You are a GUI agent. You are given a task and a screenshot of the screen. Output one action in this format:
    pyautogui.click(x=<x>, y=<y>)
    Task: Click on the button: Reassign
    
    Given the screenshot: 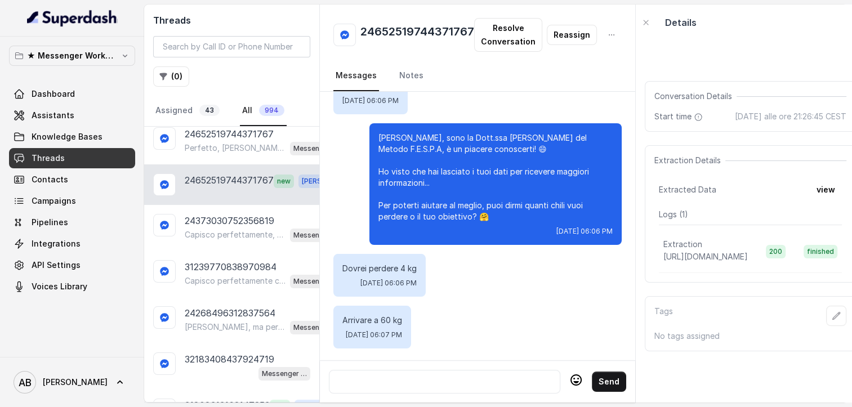 What is the action you would take?
    pyautogui.click(x=571, y=35)
    